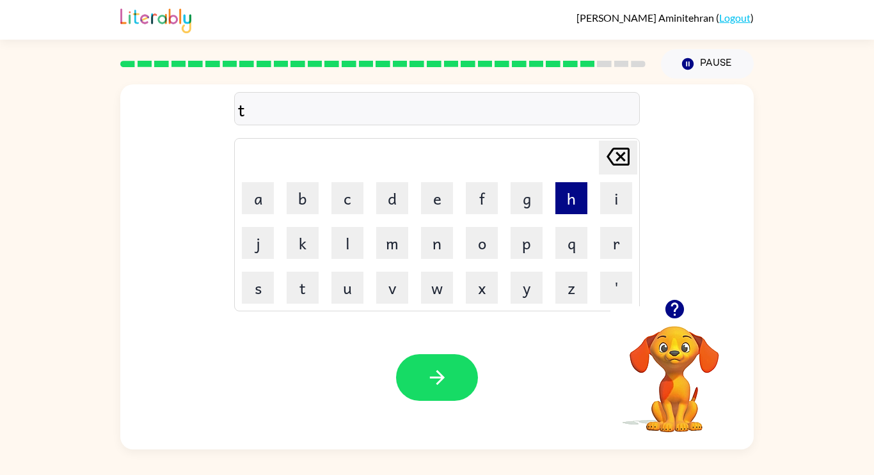  What do you see at coordinates (482, 243) in the screenshot?
I see `button: o` at bounding box center [482, 243].